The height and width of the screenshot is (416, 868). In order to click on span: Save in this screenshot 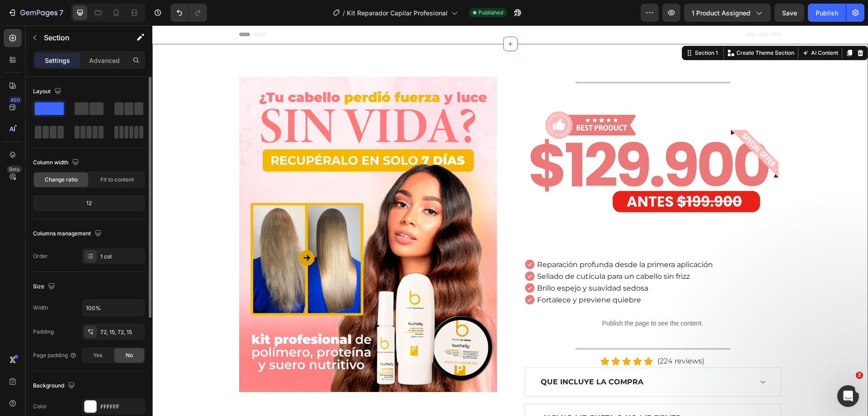, I will do `click(789, 13)`.